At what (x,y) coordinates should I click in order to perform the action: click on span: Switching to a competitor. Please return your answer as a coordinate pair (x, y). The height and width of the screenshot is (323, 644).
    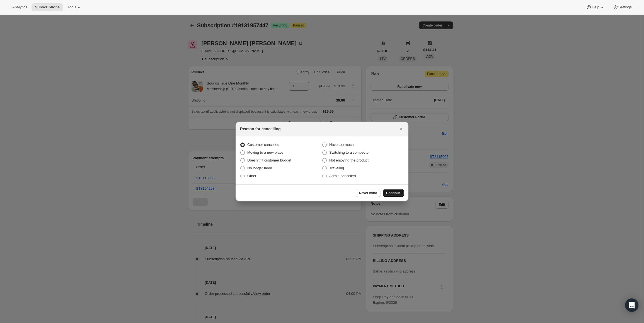
    Looking at the image, I should click on (349, 153).